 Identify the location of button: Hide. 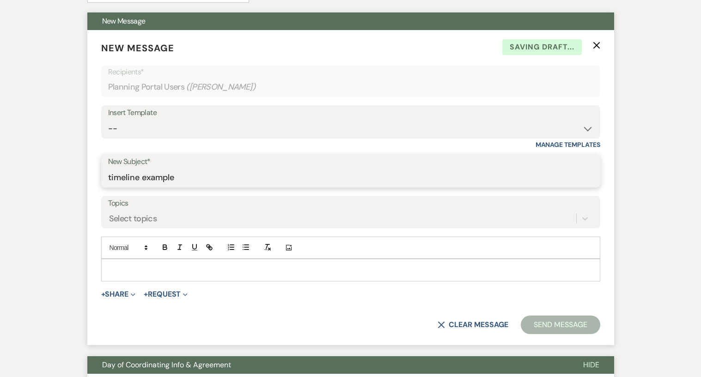
(591, 365).